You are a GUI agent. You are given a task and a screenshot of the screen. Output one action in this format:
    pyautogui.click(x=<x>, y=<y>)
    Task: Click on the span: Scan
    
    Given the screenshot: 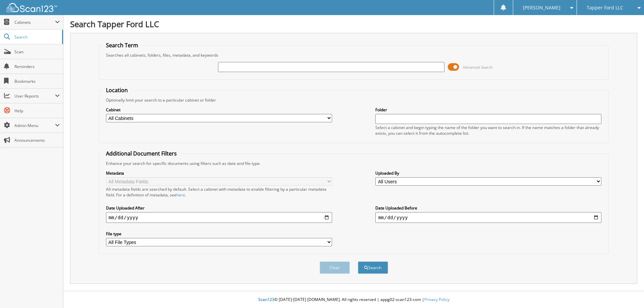 What is the action you would take?
    pyautogui.click(x=37, y=52)
    